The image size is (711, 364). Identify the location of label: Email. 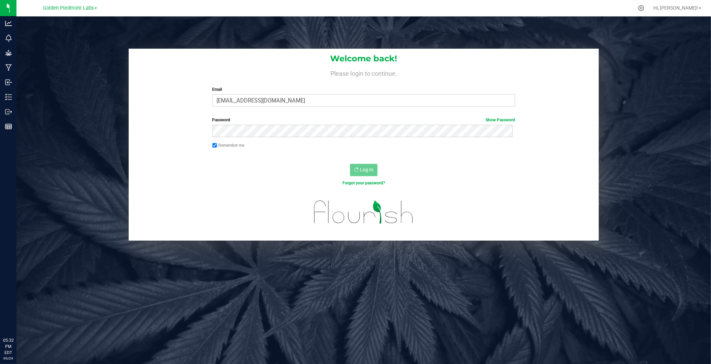
(364, 90).